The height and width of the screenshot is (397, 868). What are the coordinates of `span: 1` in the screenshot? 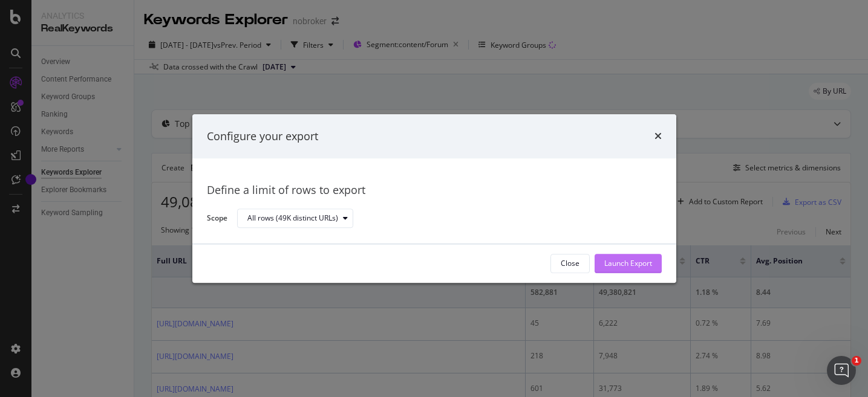 It's located at (856, 361).